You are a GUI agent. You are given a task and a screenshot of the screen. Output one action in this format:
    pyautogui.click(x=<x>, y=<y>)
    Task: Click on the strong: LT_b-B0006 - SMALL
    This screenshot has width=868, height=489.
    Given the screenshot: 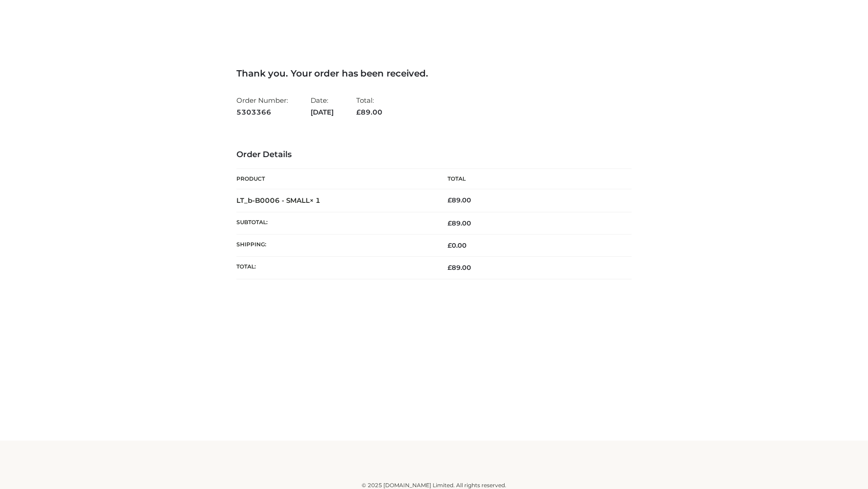 What is the action you would take?
    pyautogui.click(x=278, y=200)
    